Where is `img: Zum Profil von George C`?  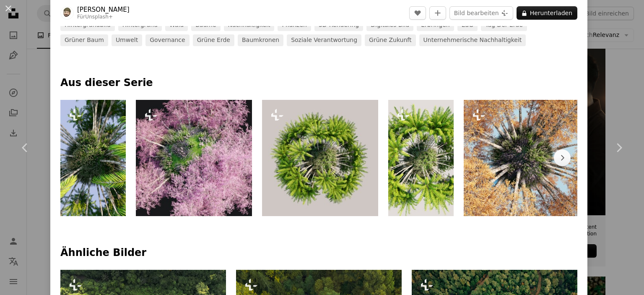 img: Zum Profil von George C is located at coordinates (67, 13).